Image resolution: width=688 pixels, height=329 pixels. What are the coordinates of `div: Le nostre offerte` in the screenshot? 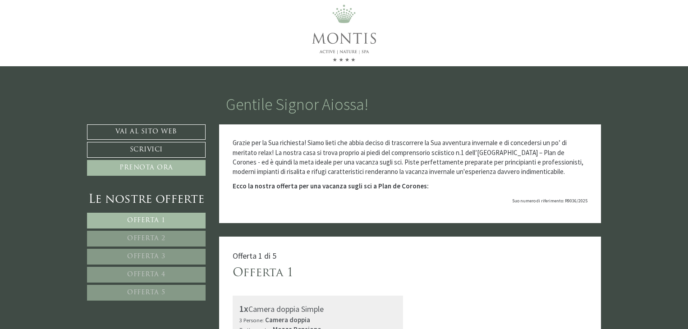 It's located at (146, 200).